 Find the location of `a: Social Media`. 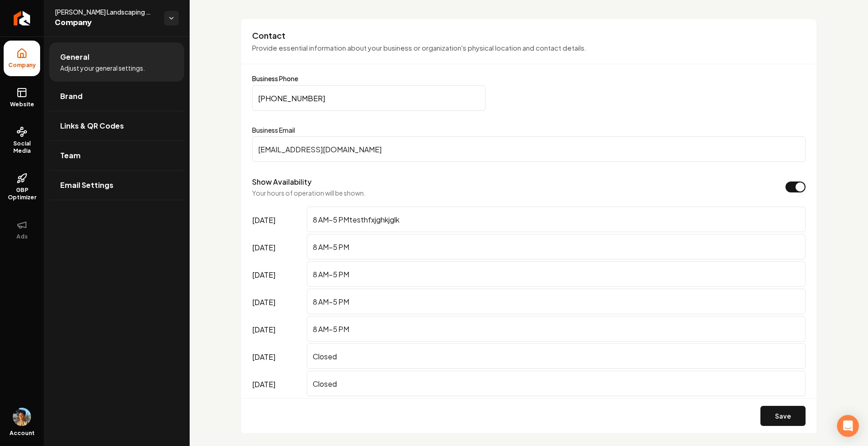

a: Social Media is located at coordinates (22, 140).